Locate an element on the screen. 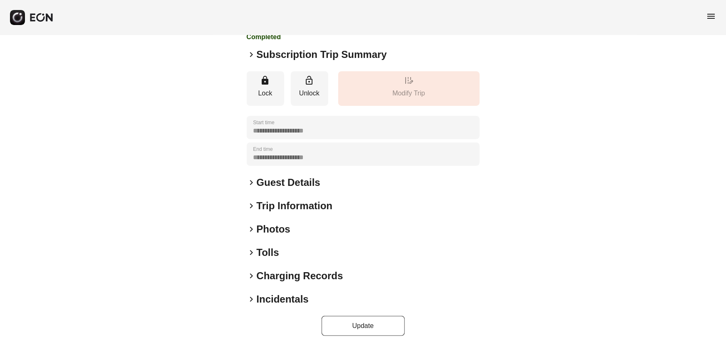 Image resolution: width=726 pixels, height=348 pixels. span: lock is located at coordinates (266, 80).